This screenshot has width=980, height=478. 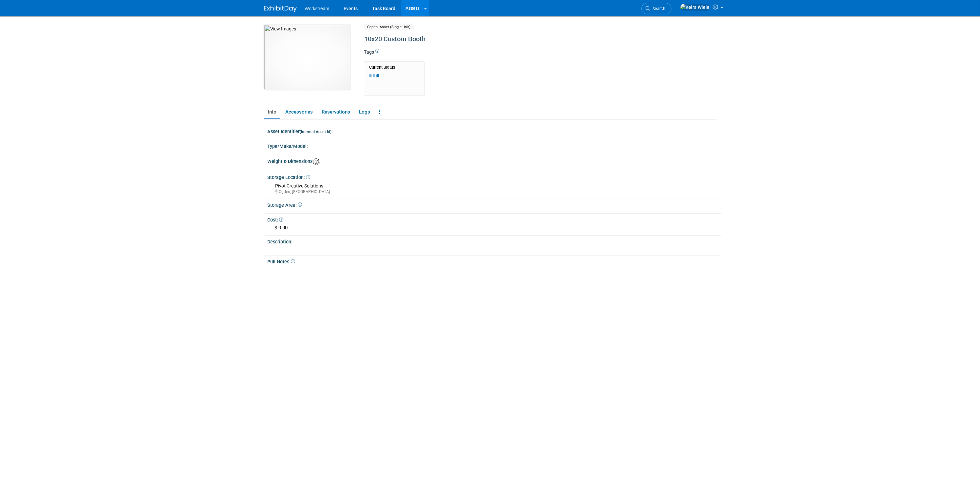 I want to click on small: (Internal Asset Id), so click(x=316, y=132).